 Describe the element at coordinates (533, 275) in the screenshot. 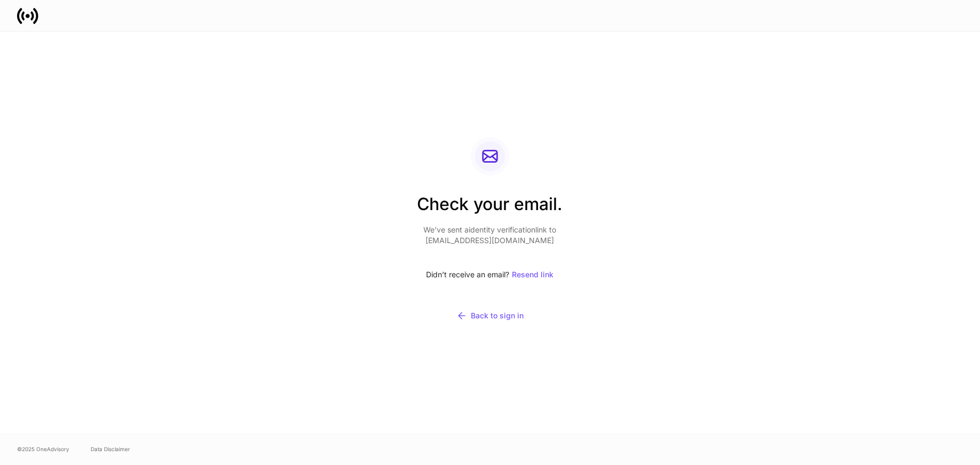

I see `button: Resend link` at that location.